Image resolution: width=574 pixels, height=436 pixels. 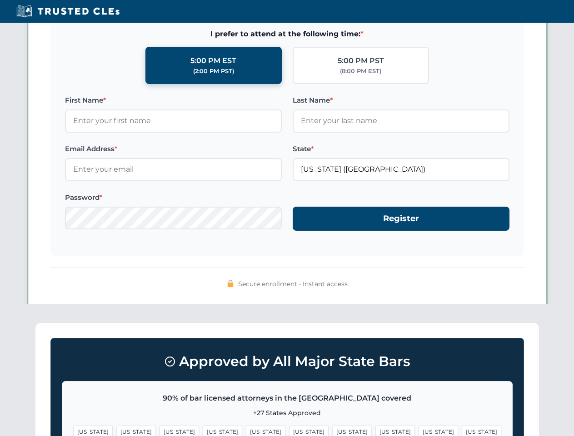 I want to click on label: First Name, so click(x=173, y=100).